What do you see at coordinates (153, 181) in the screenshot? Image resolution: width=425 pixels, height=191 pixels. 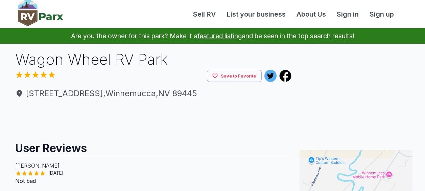 I see `p: Not bad` at bounding box center [153, 181].